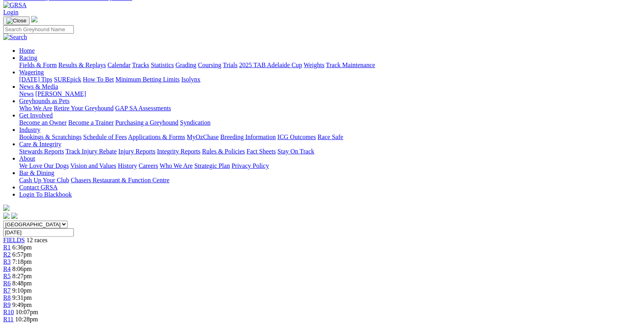 Image resolution: width=644 pixels, height=323 pixels. I want to click on a: Breeding Information, so click(248, 136).